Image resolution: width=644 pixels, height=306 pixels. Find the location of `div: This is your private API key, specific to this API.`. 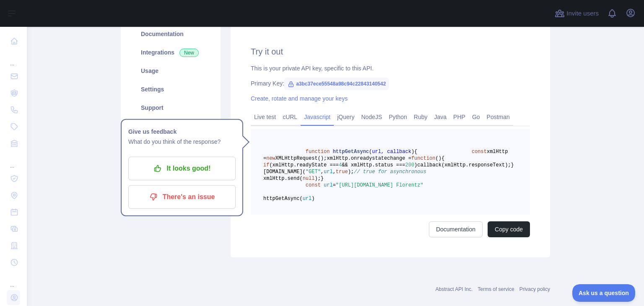

div: This is your private API key, specific to this API. is located at coordinates (390, 68).